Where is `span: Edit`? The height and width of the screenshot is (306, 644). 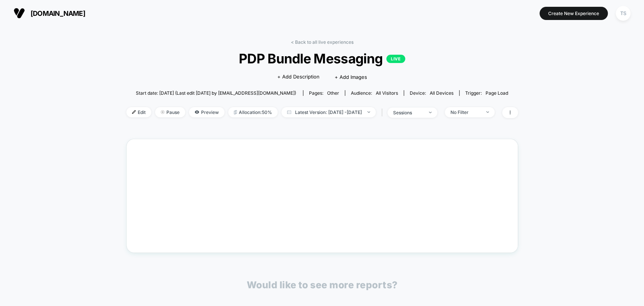
span: Edit is located at coordinates (139, 112).